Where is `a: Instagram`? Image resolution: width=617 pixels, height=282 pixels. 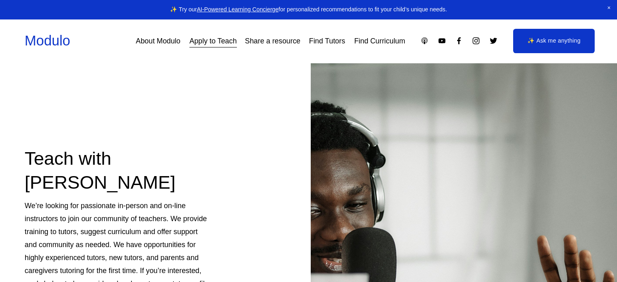 a: Instagram is located at coordinates (476, 41).